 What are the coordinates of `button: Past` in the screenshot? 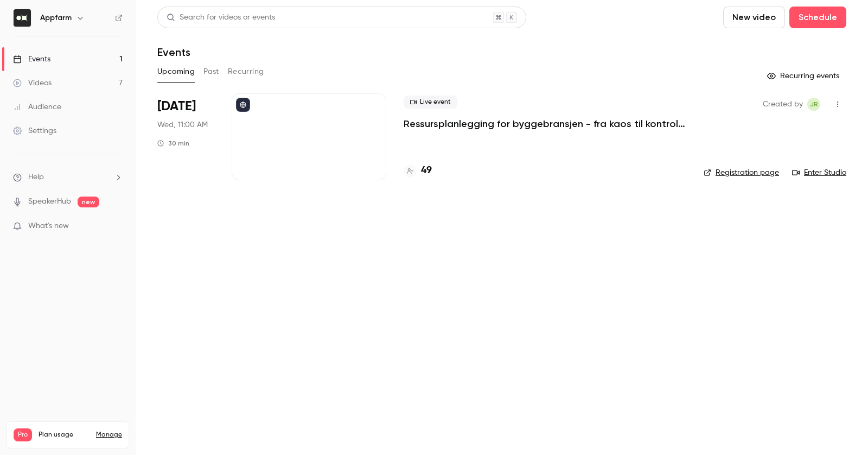 It's located at (211, 72).